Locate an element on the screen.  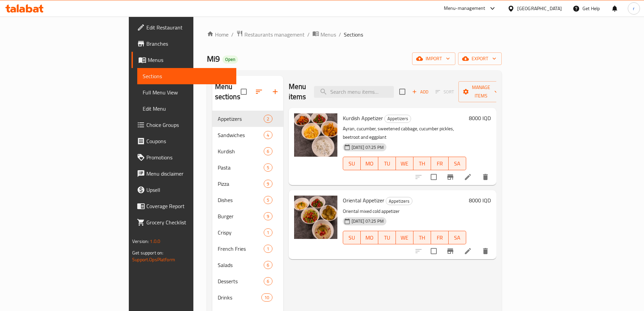
span: Coverage Report is located at coordinates (188, 206).